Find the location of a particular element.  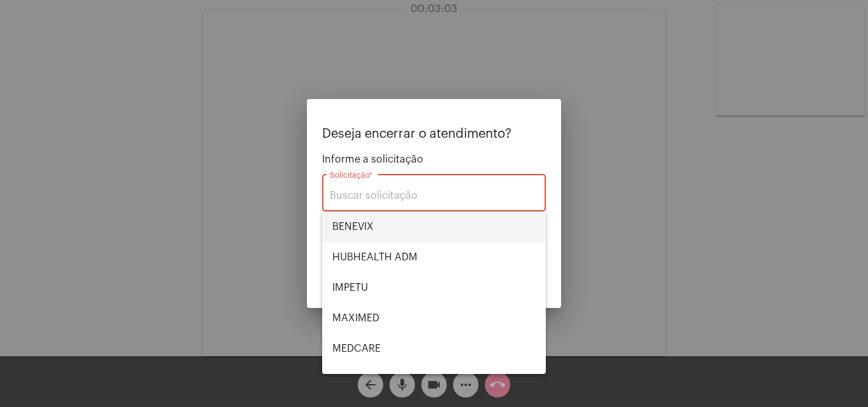

span: BENEVIX is located at coordinates (434, 227).